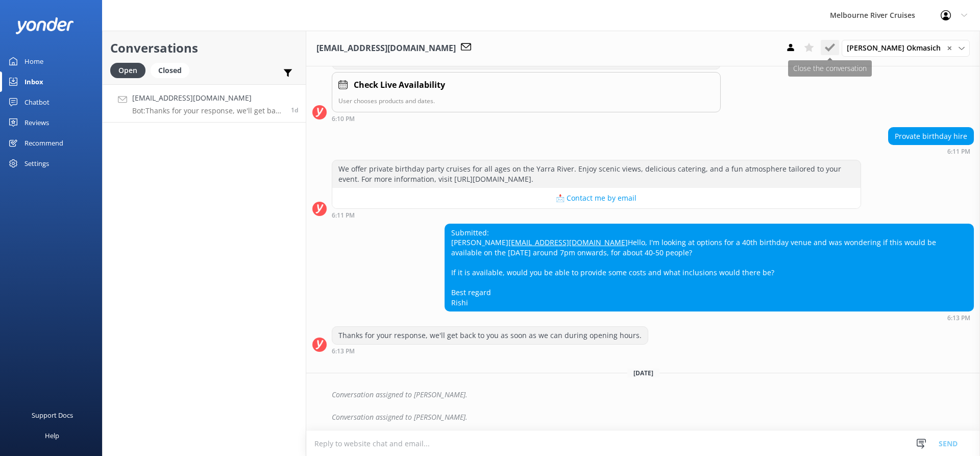 The width and height of the screenshot is (980, 456). I want to click on p: Bot: Thanks for your response, we'll get back to you as soon as we can during opening hours., so click(207, 110).